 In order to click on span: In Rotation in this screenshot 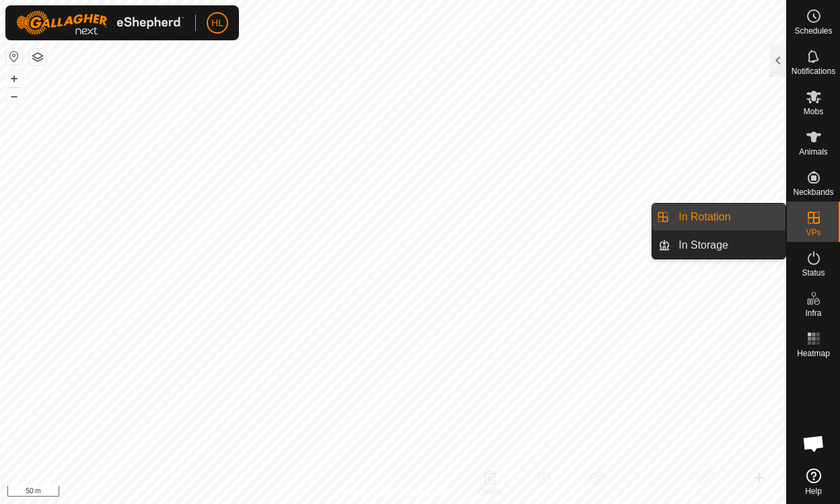, I will do `click(704, 217)`.